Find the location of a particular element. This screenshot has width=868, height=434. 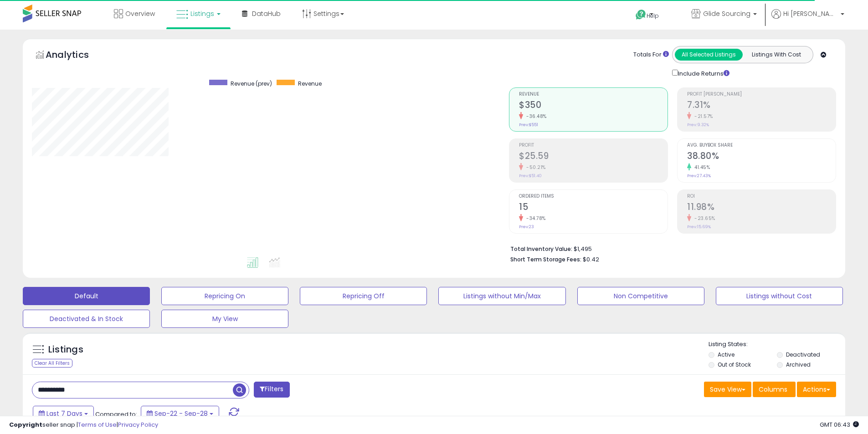

h2: 7.31% is located at coordinates (761, 105).